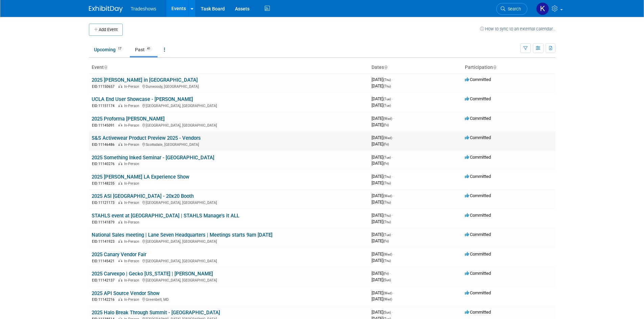  I want to click on span: EID: 11140276, so click(105, 164).